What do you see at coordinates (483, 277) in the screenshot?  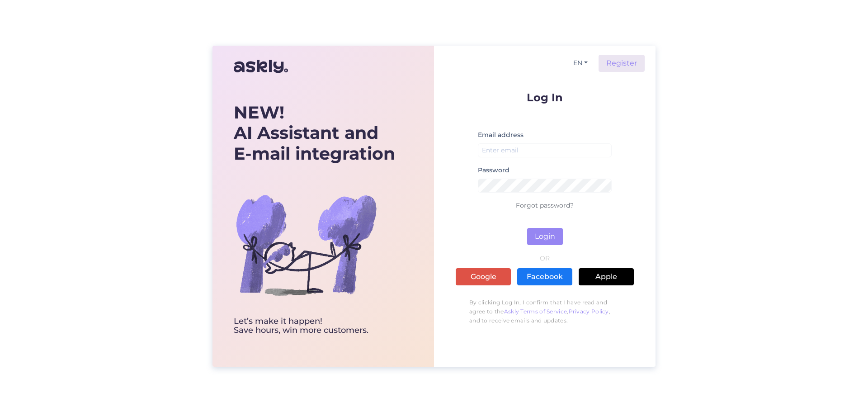 I see `a: Google` at bounding box center [483, 277].